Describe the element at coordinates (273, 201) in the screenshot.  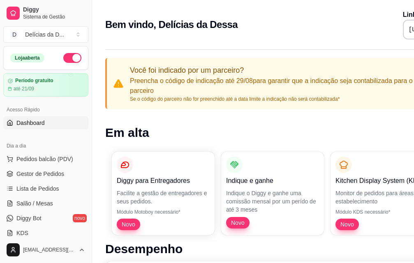
I see `p: Indique o Diggy e ganhe uma comissão mensal por um perído de até 3 meses` at that location.